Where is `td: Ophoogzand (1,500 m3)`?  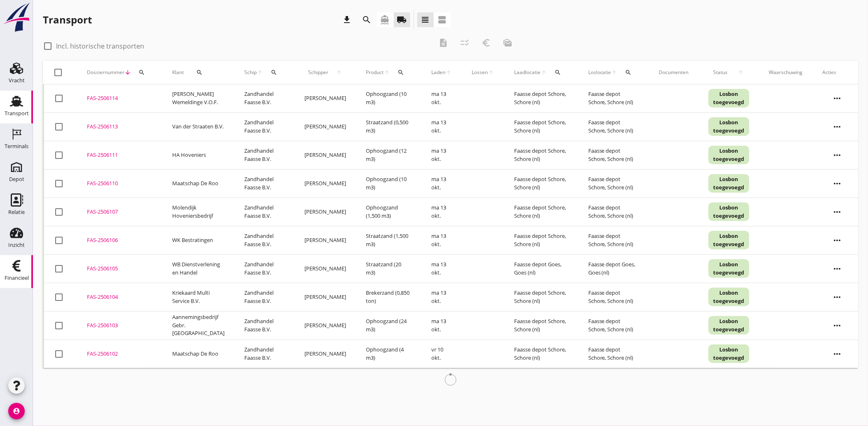 td: Ophoogzand (1,500 m3) is located at coordinates (388, 211).